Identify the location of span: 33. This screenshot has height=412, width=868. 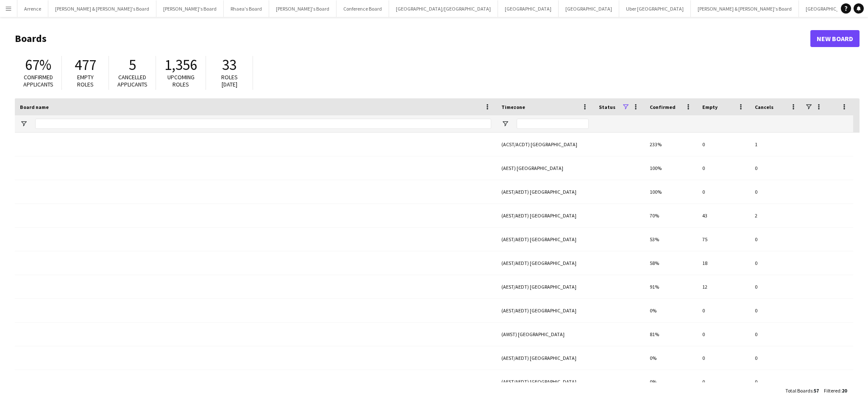
(229, 65).